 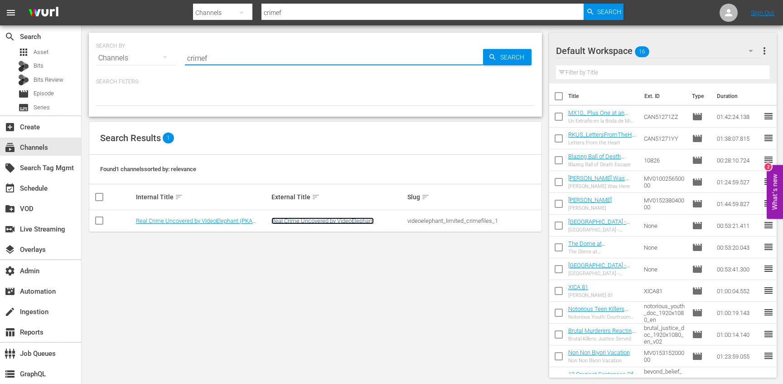 I want to click on span: more_vert, so click(x=765, y=51).